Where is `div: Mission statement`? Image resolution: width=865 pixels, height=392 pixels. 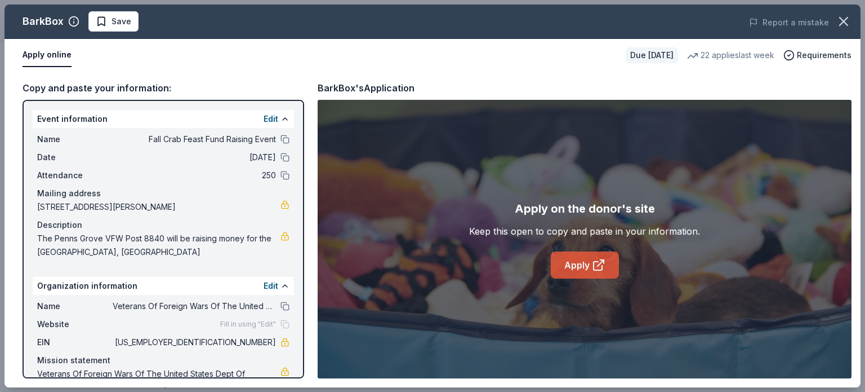
div: Mission statement is located at coordinates (163, 360).